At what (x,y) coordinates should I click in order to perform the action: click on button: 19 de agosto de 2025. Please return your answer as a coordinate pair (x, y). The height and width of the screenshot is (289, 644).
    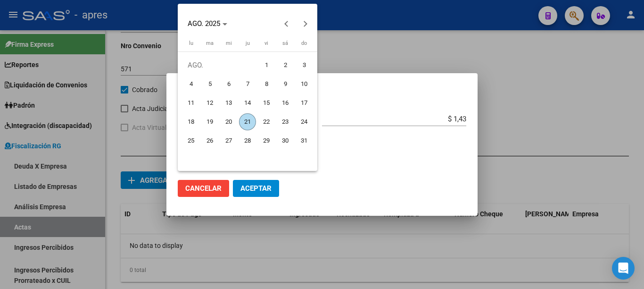
    Looking at the image, I should click on (210, 122).